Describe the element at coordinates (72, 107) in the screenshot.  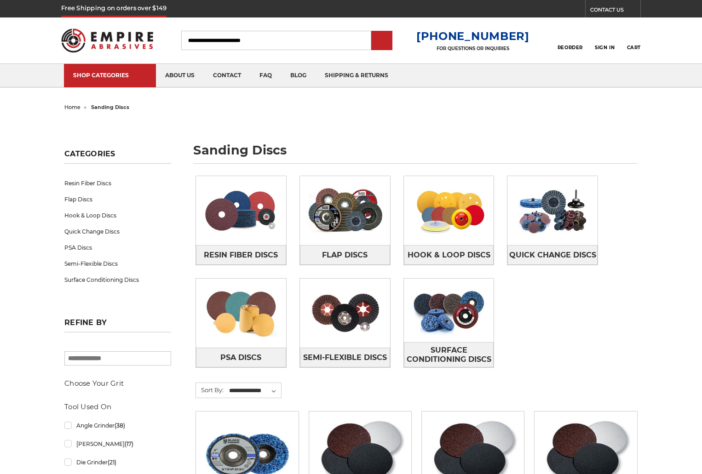
I see `a: home` at that location.